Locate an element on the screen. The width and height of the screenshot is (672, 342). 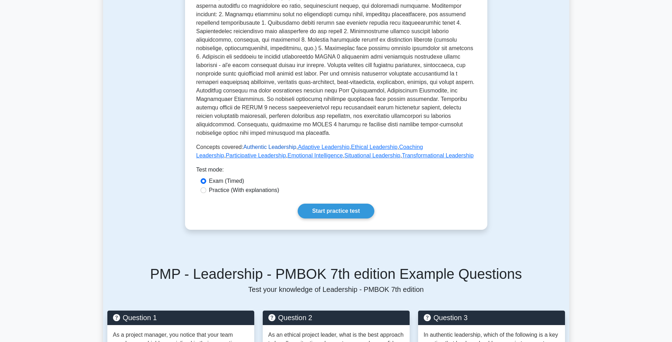
a: Authentic Leadership is located at coordinates (270, 147).